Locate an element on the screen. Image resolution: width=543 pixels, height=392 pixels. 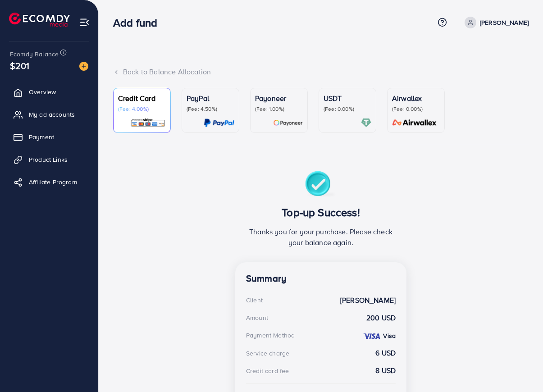
h4: Summary is located at coordinates (321, 278).